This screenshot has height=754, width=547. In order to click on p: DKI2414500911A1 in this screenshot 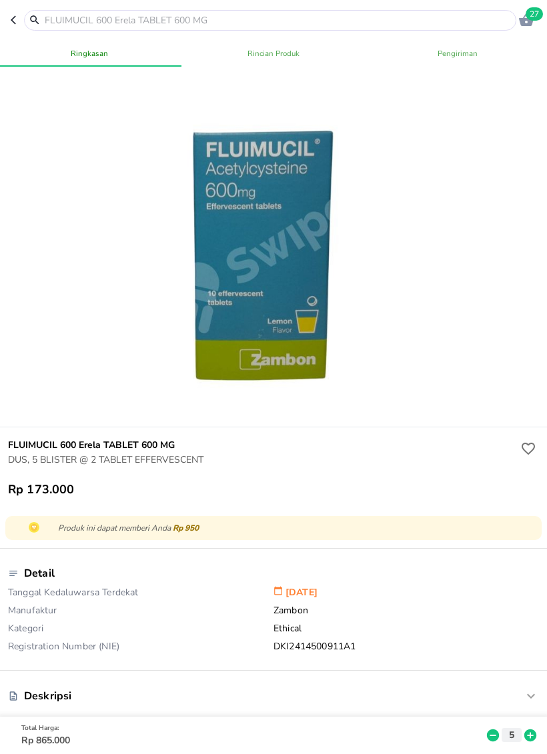, I will do `click(406, 646)`.